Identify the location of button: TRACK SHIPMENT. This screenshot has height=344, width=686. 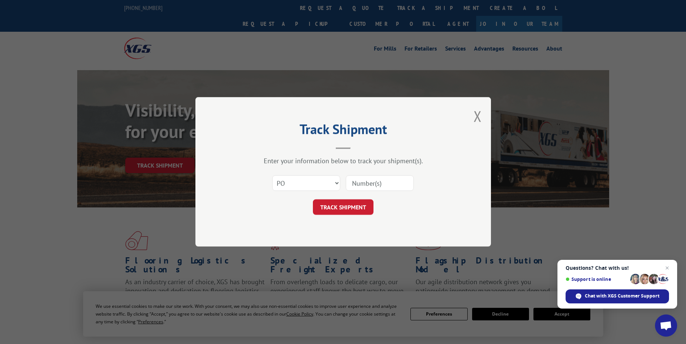
(343, 208).